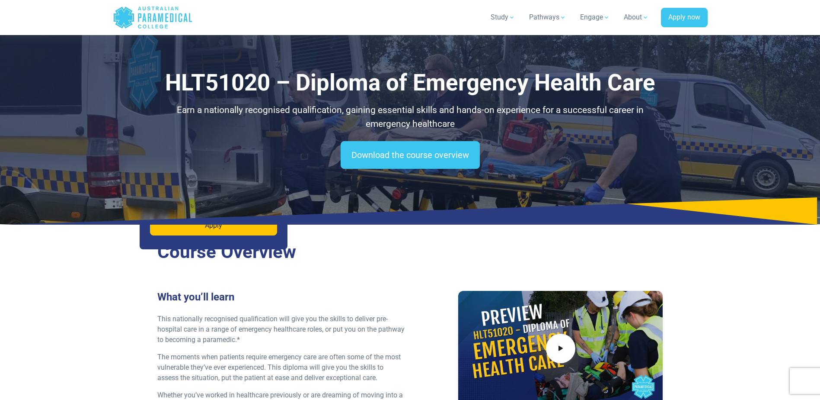  What do you see at coordinates (410, 252) in the screenshot?
I see `h2: Course Overview` at bounding box center [410, 252].